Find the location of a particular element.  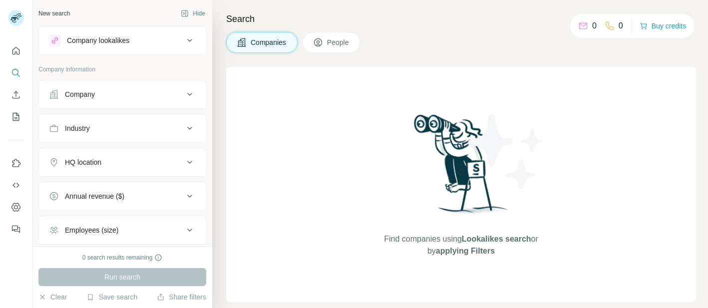

span: Lookalikes search is located at coordinates (496, 239).